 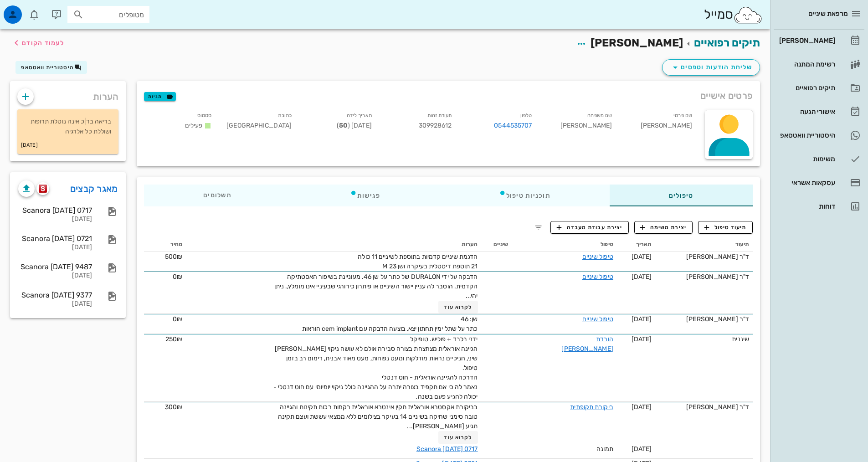 What do you see at coordinates (748, 15) in the screenshot?
I see `img: SmileCloud logo` at bounding box center [748, 15].